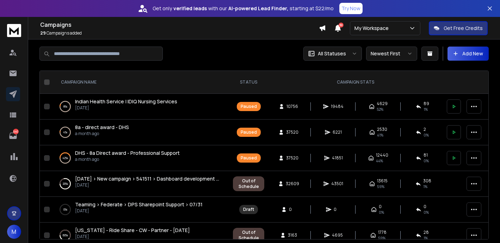  What do you see at coordinates (14, 30) in the screenshot?
I see `img: logo` at bounding box center [14, 30].